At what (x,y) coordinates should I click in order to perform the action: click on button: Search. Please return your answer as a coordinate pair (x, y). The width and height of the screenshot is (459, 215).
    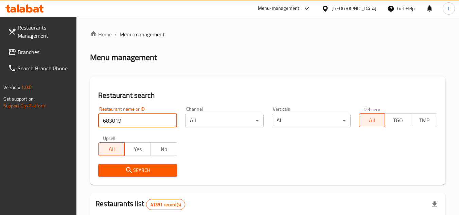
    Looking at the image, I should click on (137, 170).